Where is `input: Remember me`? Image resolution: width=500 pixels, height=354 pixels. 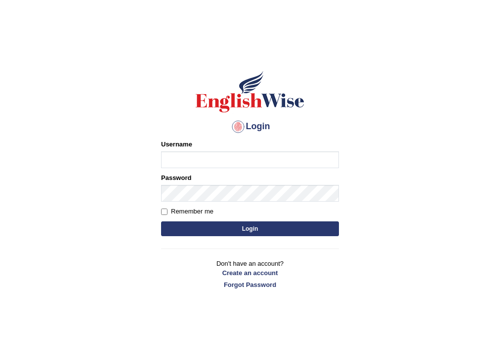 input: Remember me is located at coordinates (164, 212).